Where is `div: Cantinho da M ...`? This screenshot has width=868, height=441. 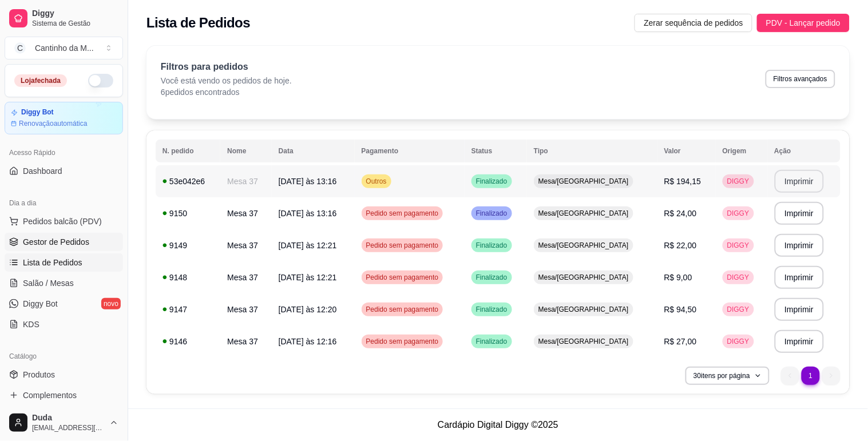
div: Cantinho da M ... is located at coordinates (64, 48).